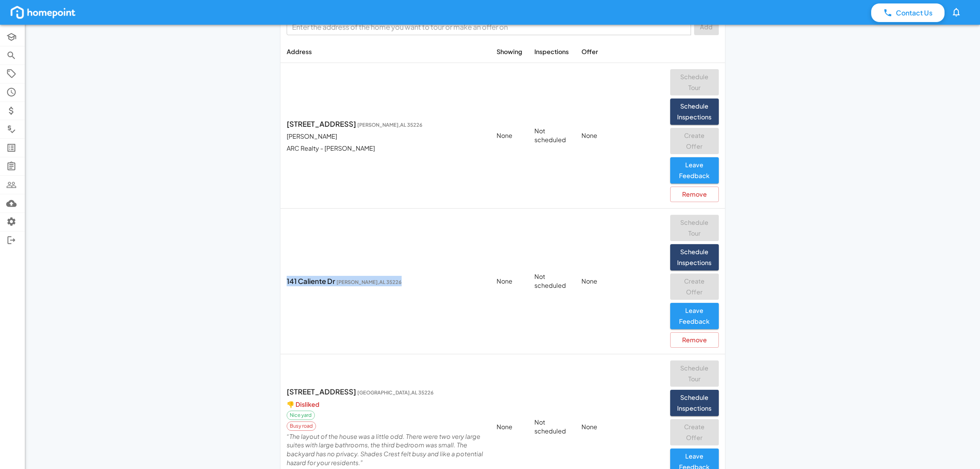 The height and width of the screenshot is (469, 980). Describe the element at coordinates (385, 52) in the screenshot. I see `p: Address` at that location.